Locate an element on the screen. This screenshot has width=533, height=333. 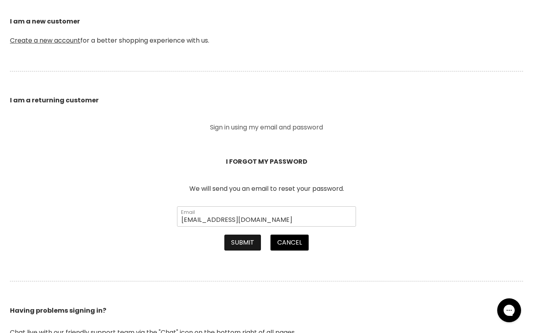
button: Submit is located at coordinates (243, 242).